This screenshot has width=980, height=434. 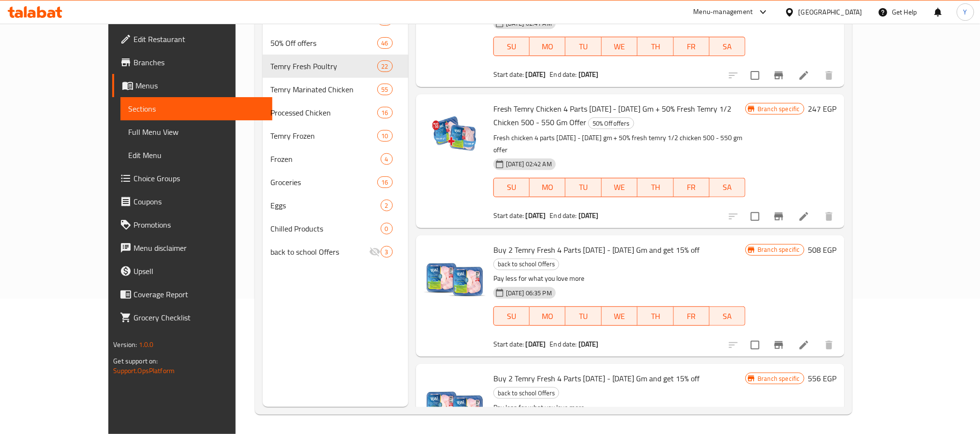 What do you see at coordinates (455, 133) in the screenshot?
I see `img: Fresh Temry Chicken 4 Parts 1100 - 1200 Gm + 50% Fresh Temry 1/2 Chicken 500 - 550 Gm Offer` at bounding box center [455, 133].